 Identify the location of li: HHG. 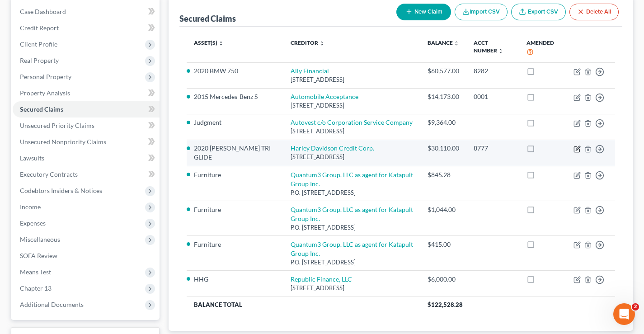
(235, 279).